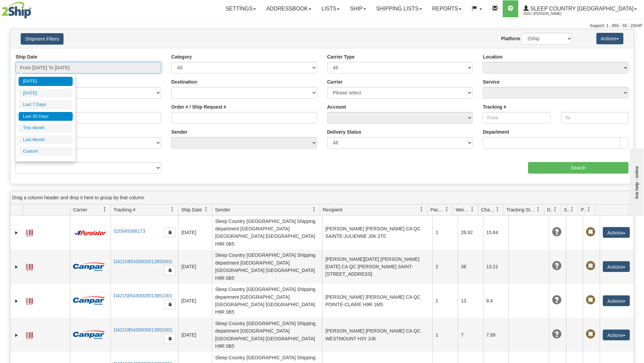 The height and width of the screenshot is (363, 644). I want to click on a: Tracking # filter column settings, so click(173, 209).